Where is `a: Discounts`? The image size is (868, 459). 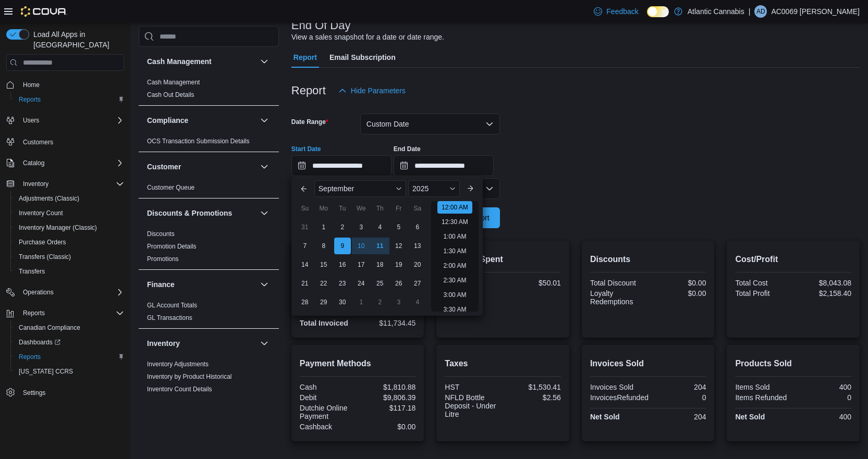
a: Discounts is located at coordinates (160, 234).